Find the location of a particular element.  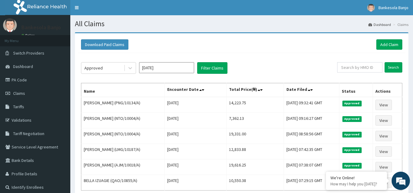

span: Tariff Negotiation is located at coordinates (29, 134).